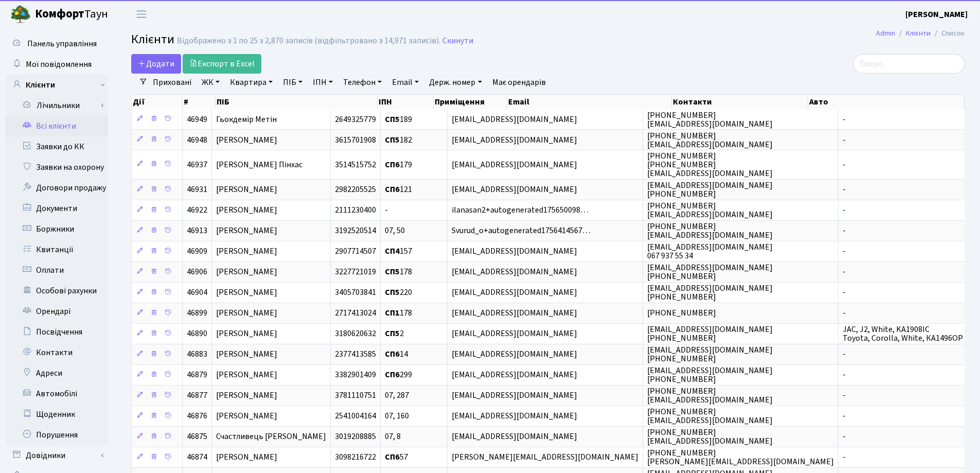 Image resolution: width=980 pixels, height=473 pixels. Describe the element at coordinates (903, 333) in the screenshot. I see `span: JAC, J2, White, KA1908ІС Toyota, Corolla, White, КА1496ОР` at that location.